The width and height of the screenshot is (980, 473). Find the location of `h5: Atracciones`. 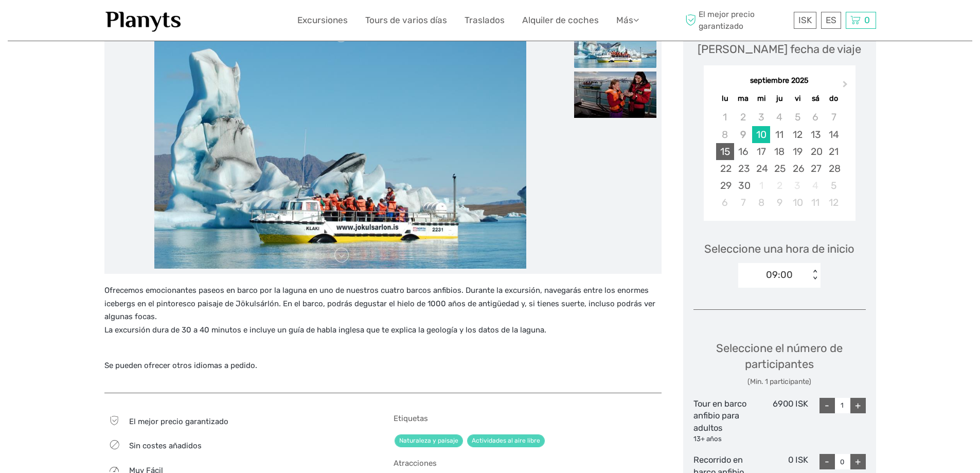

h5: Atracciones is located at coordinates (527, 464).